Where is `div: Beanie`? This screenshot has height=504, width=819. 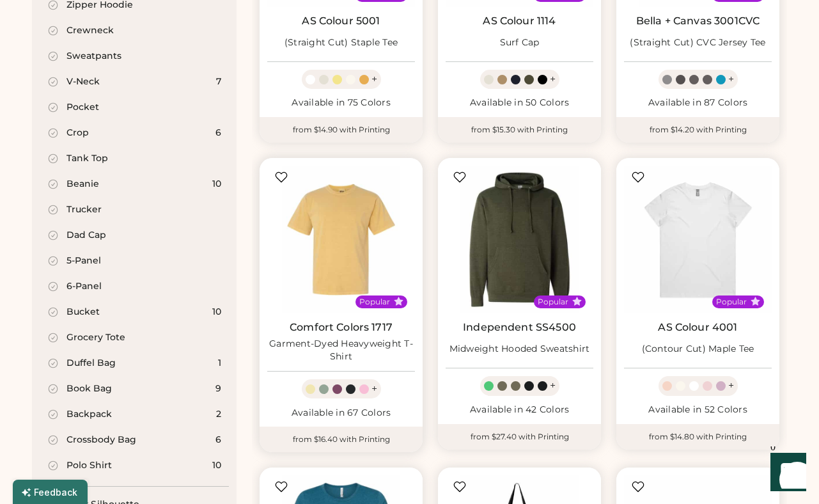
div: Beanie is located at coordinates (82, 184).